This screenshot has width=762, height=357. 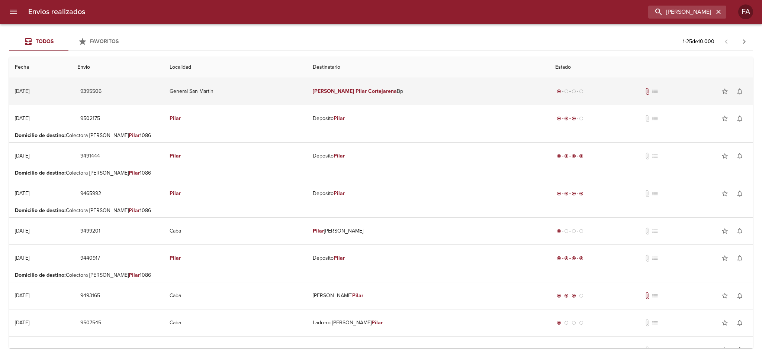 I want to click on span: 9507545, so click(x=91, y=323).